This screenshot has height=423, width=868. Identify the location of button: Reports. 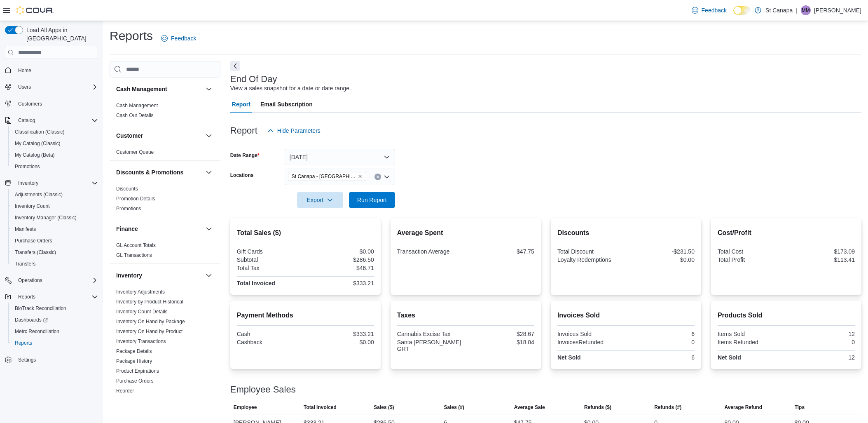
(27, 297).